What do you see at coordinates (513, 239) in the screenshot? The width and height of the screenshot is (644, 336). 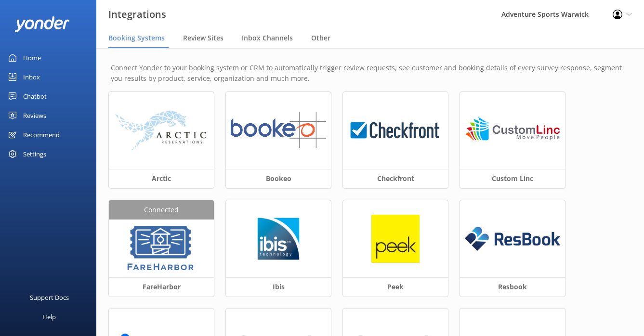 I see `img: resbook_logo.png` at bounding box center [513, 239].